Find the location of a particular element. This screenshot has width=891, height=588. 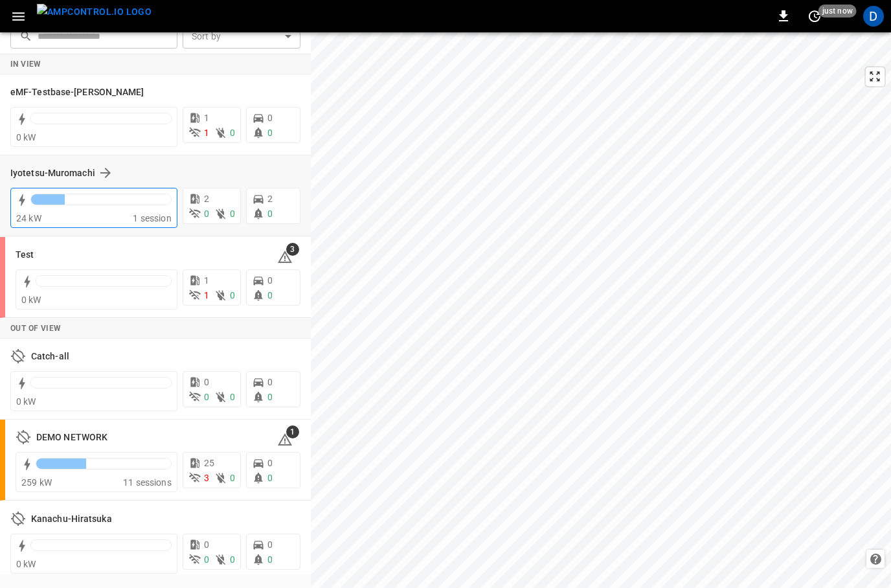

h6: Kanachu-Hiratsuka is located at coordinates (71, 519).